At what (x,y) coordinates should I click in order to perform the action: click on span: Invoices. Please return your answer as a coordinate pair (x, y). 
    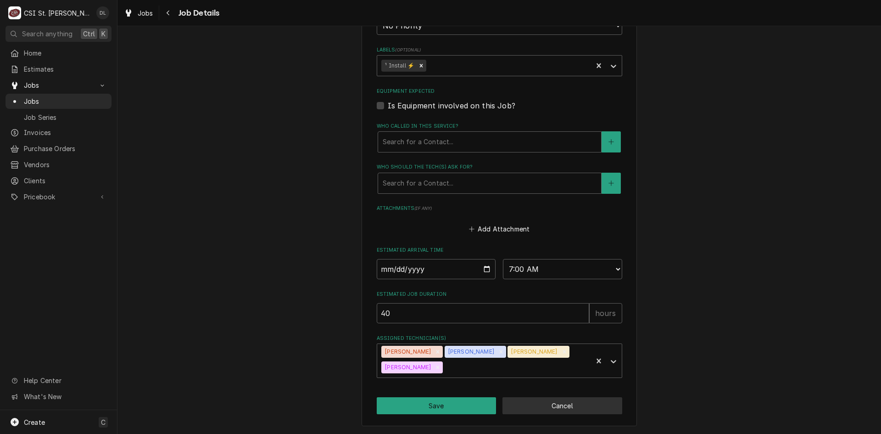
    Looking at the image, I should click on (65, 132).